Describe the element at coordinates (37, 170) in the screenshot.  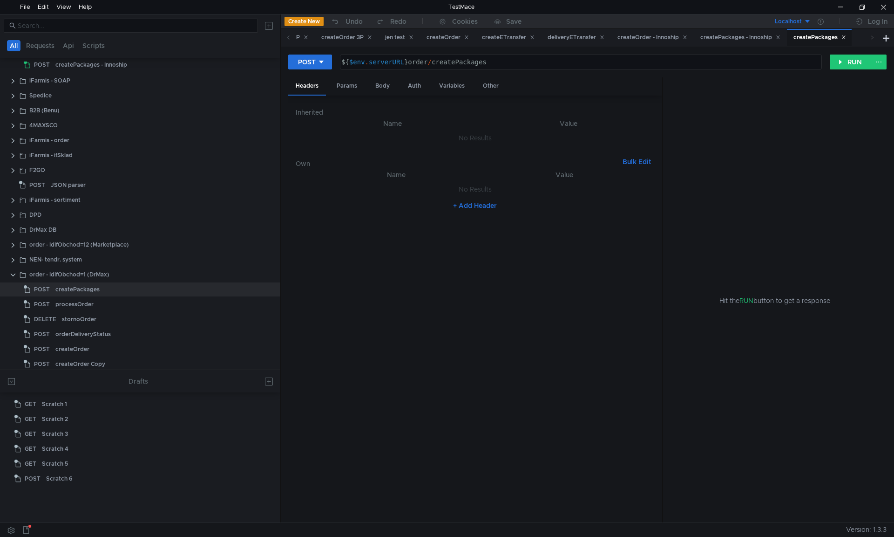
I see `div: F2GO` at that location.